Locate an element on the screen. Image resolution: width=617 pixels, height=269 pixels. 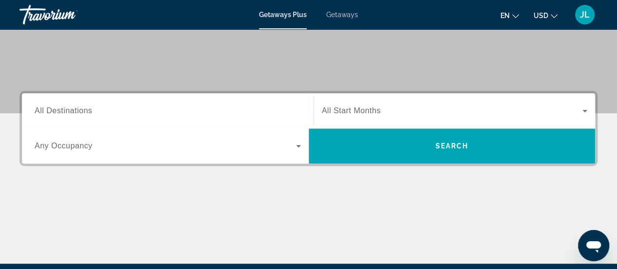
span: Getaways Plus is located at coordinates (283, 15).